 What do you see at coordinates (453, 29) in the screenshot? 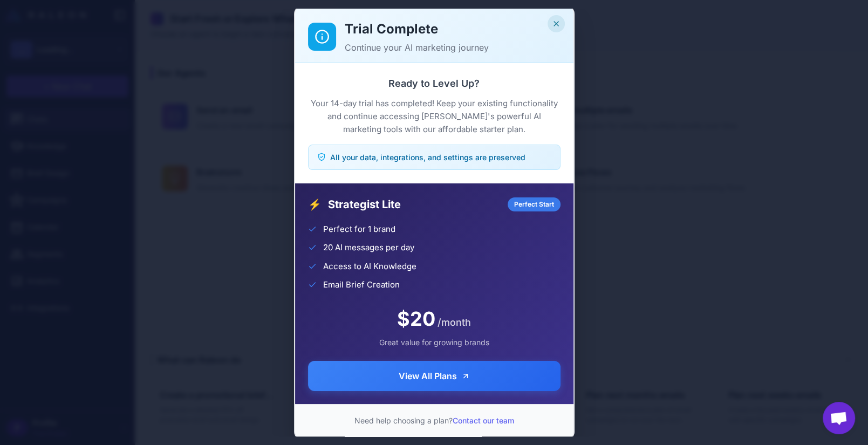
I see `h2: Trial Complete` at bounding box center [453, 29].